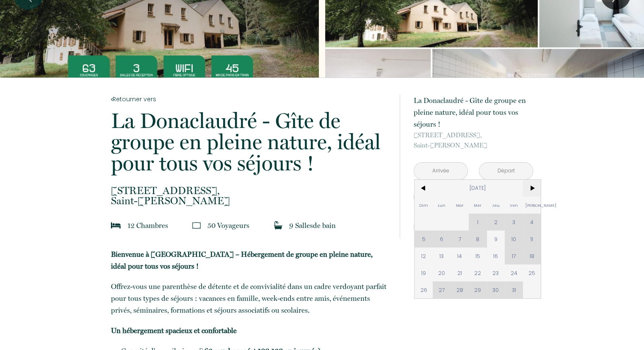 This screenshot has height=350, width=644. What do you see at coordinates (477, 205) in the screenshot?
I see `span: Mer` at bounding box center [477, 205].